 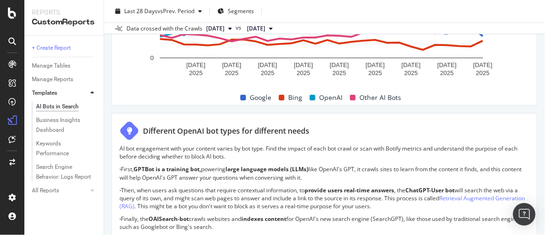 What do you see at coordinates (60, 190) in the screenshot?
I see `a: All Reports` at bounding box center [60, 190].